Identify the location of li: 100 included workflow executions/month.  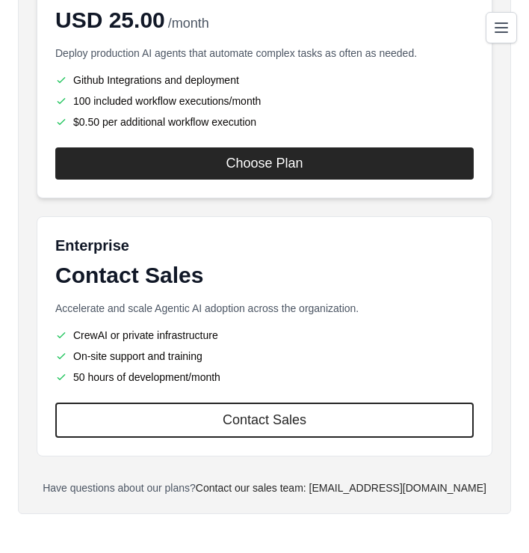
(265, 101).